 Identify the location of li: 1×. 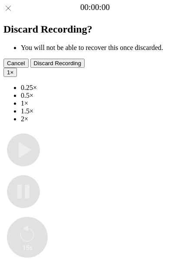
(104, 103).